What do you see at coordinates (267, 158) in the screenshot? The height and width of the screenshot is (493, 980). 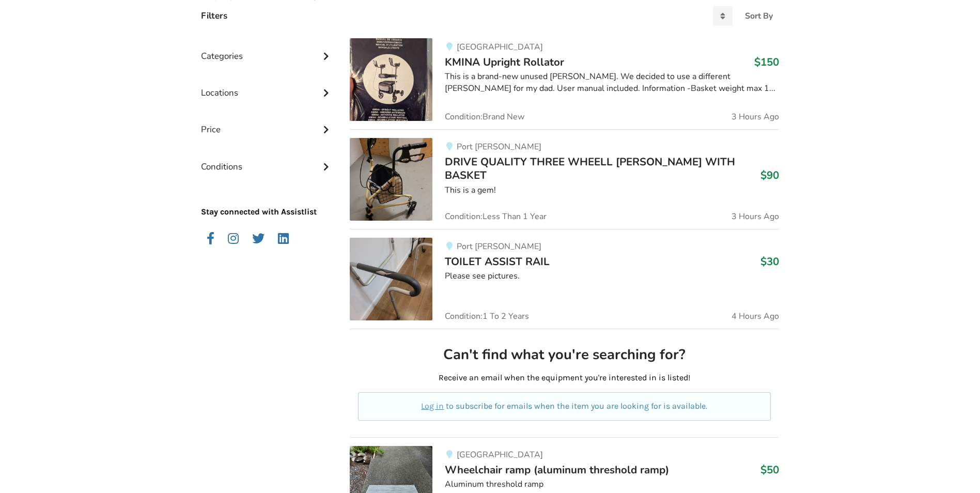 I see `div: Conditions` at bounding box center [267, 158].